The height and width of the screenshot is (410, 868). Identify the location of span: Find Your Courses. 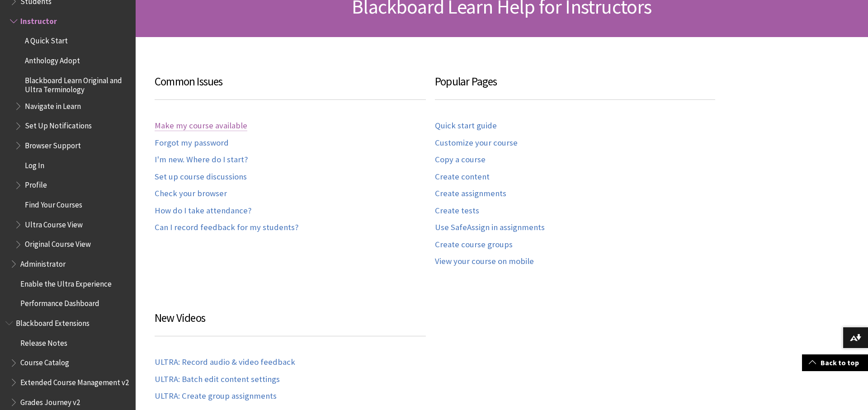
(53, 203).